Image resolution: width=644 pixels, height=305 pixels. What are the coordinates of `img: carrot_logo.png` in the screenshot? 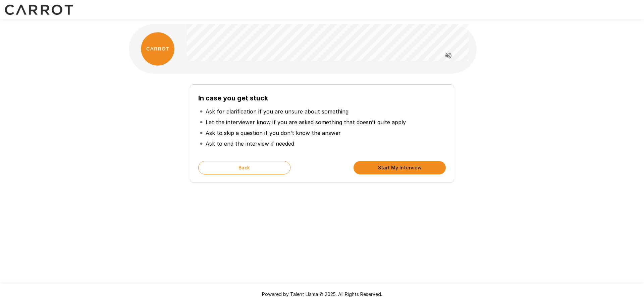 It's located at (158, 49).